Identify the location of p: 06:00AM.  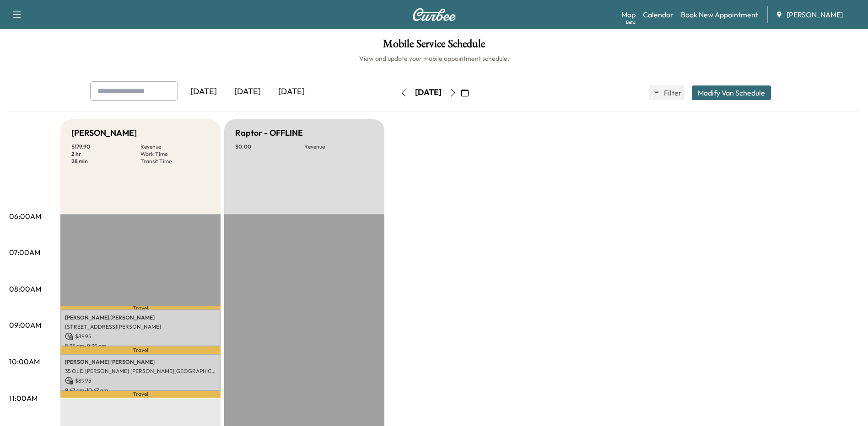
(25, 217).